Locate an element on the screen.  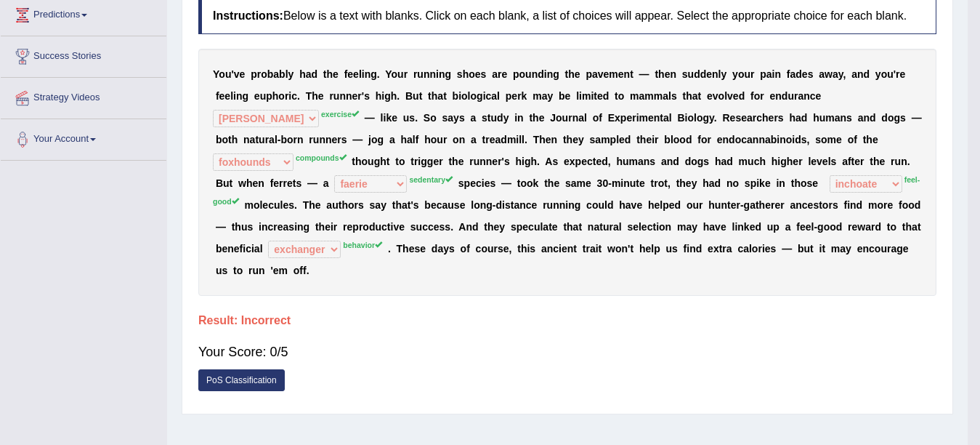
a: Strategy Videos is located at coordinates (83, 96).